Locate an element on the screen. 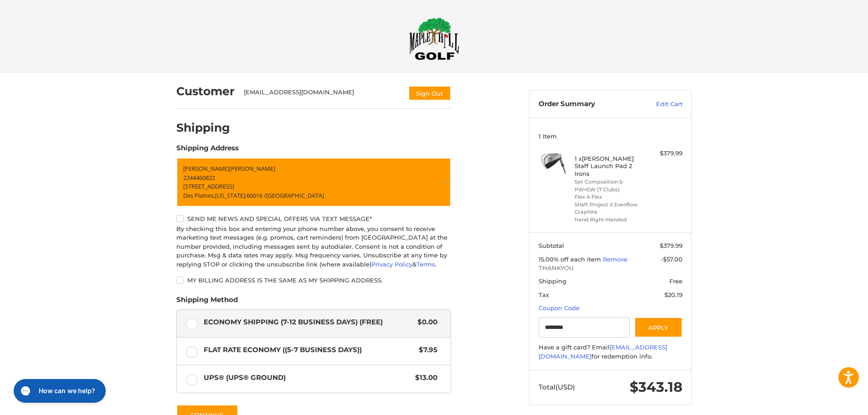 Image resolution: width=868 pixels, height=415 pixels. span: 15.00% off each item is located at coordinates (570, 259).